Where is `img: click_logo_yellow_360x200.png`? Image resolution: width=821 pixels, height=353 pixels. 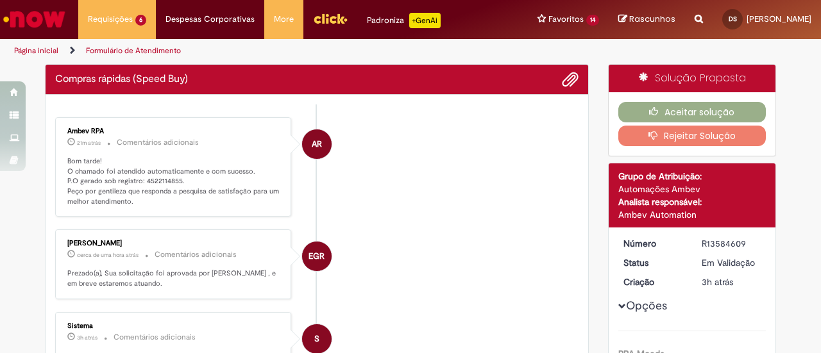
img: click_logo_yellow_360x200.png is located at coordinates (330, 19).